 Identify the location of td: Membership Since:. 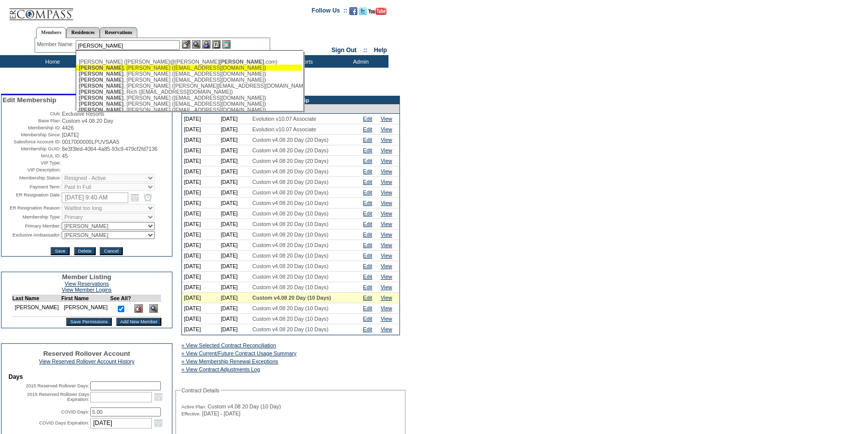
(32, 135).